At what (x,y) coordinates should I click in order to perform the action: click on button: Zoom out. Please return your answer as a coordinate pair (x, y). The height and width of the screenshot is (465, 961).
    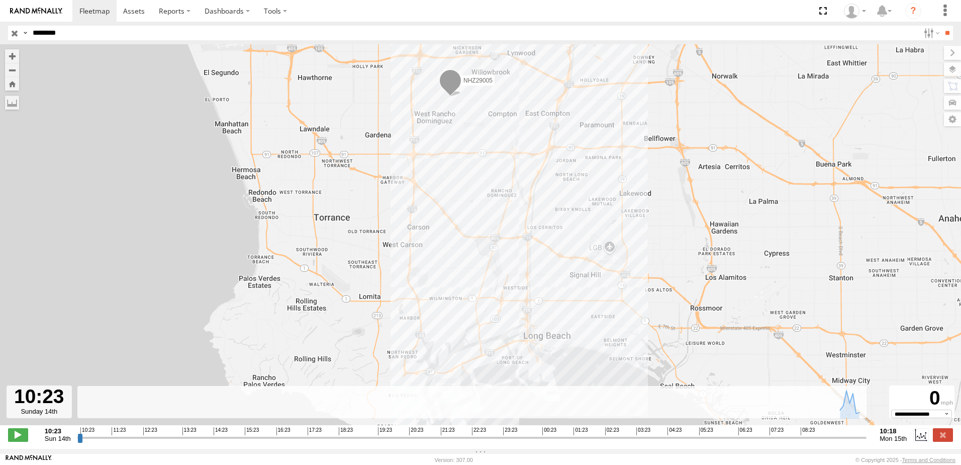
    Looking at the image, I should click on (12, 70).